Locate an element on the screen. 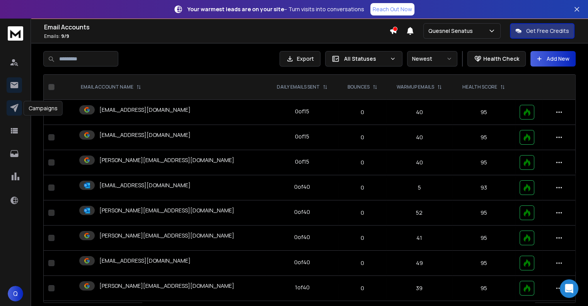 Image resolution: width=588 pixels, height=306 pixels. p: DAILY EMAILS SENT is located at coordinates (298, 87).